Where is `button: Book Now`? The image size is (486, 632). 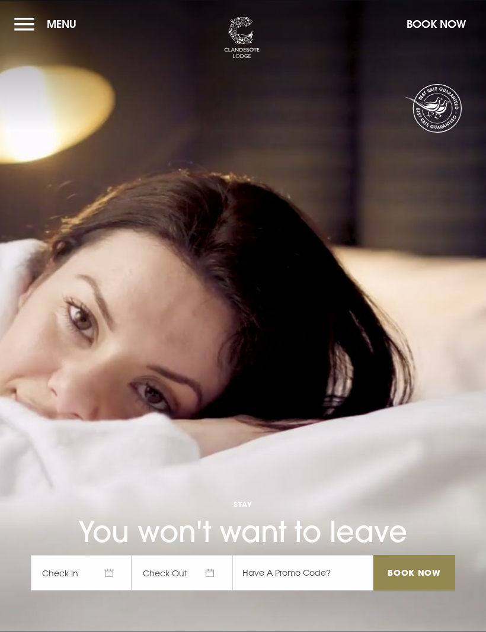
button: Book Now is located at coordinates (436, 24).